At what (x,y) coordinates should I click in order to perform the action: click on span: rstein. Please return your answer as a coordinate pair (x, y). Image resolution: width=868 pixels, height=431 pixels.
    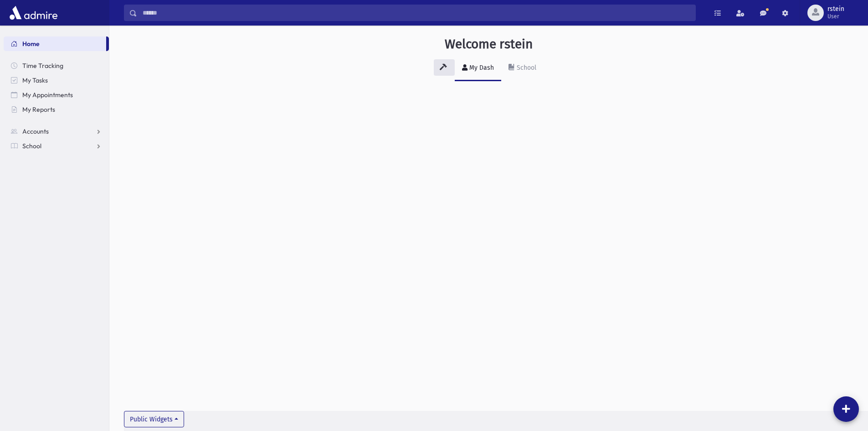
    Looking at the image, I should click on (835, 9).